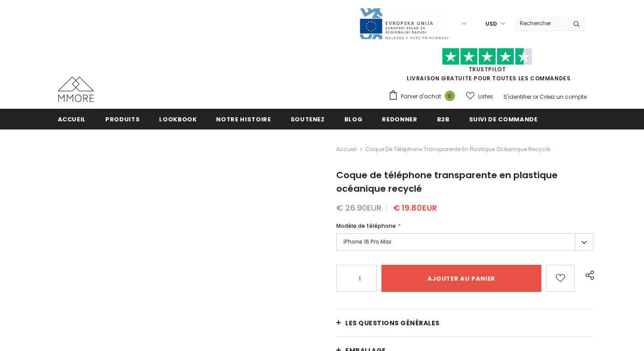  Describe the element at coordinates (353, 119) in the screenshot. I see `a: Blog` at that location.